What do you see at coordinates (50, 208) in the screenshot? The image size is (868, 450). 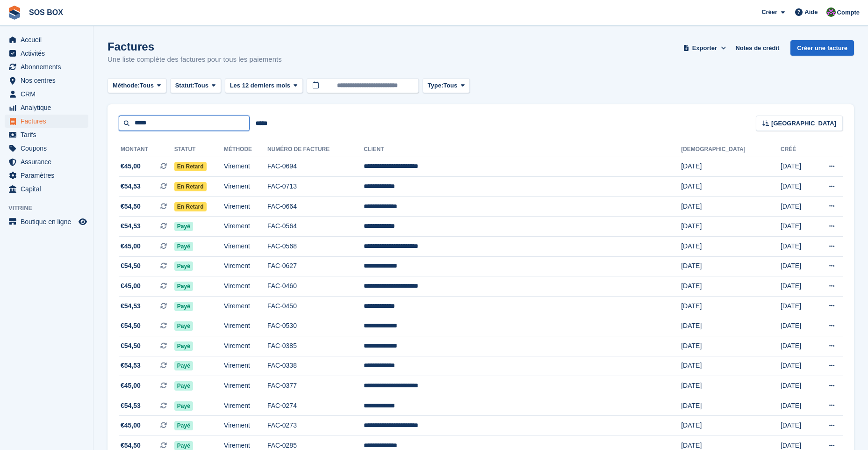 I see `span: Vitrine` at bounding box center [50, 208].